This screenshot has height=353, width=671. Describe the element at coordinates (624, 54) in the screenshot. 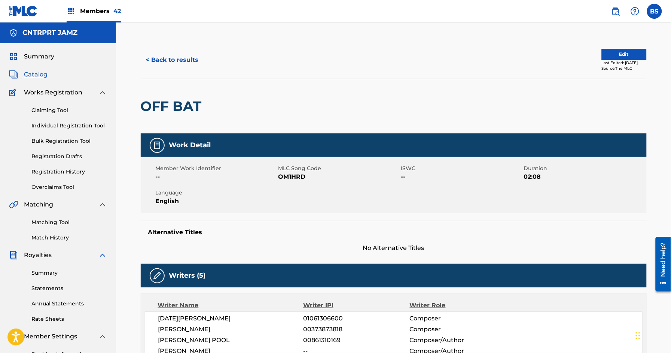

I see `button: Edit` at that location.